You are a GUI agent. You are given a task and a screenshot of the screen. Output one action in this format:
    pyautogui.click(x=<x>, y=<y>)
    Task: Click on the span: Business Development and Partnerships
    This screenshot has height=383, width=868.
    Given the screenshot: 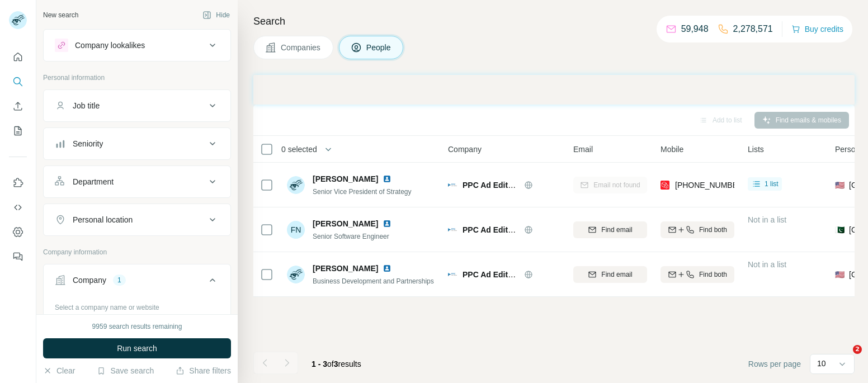 What is the action you would take?
    pyautogui.click(x=373, y=281)
    